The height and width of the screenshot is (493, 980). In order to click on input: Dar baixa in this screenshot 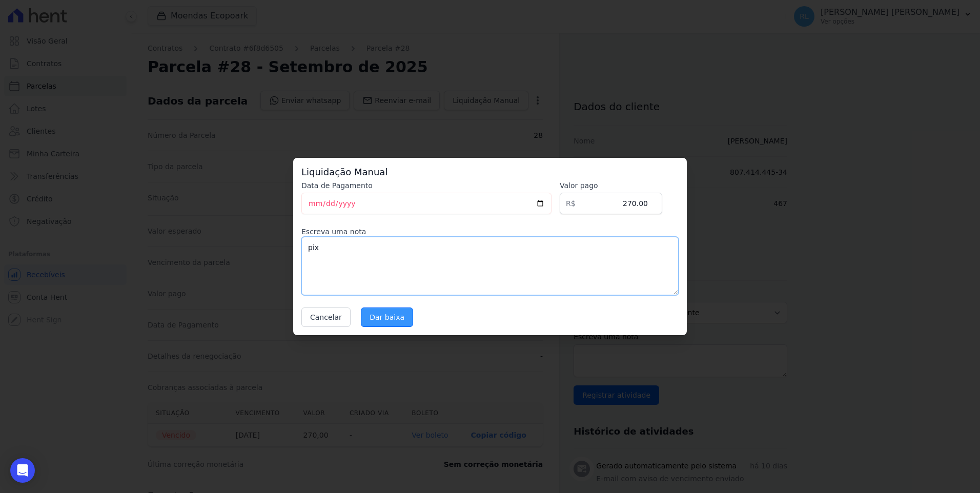, I will do `click(387, 317)`.